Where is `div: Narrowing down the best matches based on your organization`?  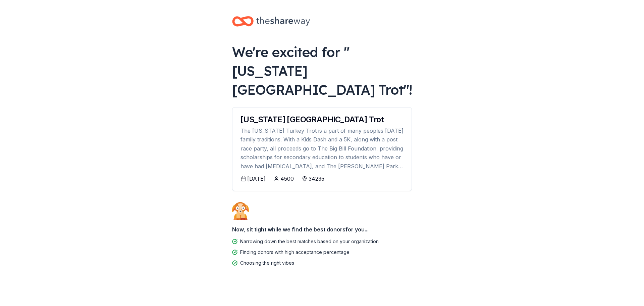 div: Narrowing down the best matches based on your organization is located at coordinates (309, 241).